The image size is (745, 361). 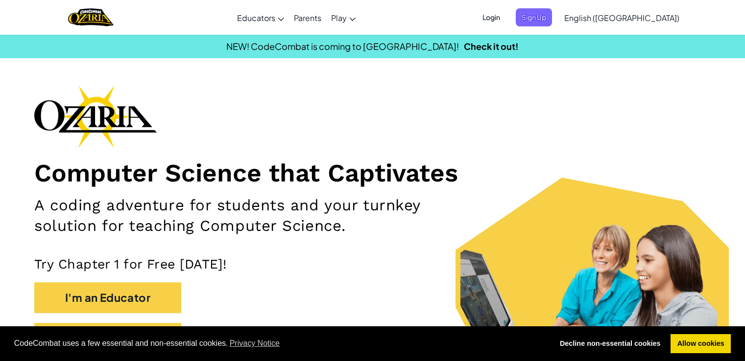 I want to click on h1: Computer Science that Captivates, so click(x=372, y=173).